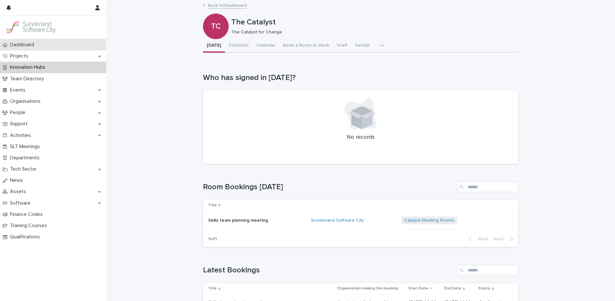 The image size is (615, 301). What do you see at coordinates (362, 46) in the screenshot?
I see `button: Details` at bounding box center [362, 46].